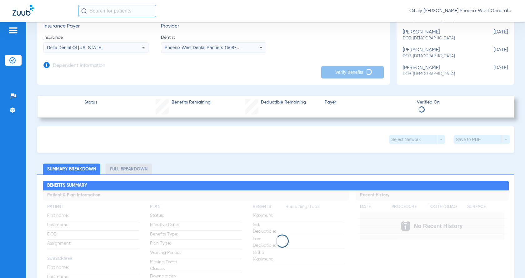 Image resolution: width=525 pixels, height=278 pixels. Describe the element at coordinates (352, 72) in the screenshot. I see `button: Verify Benefits` at that location.